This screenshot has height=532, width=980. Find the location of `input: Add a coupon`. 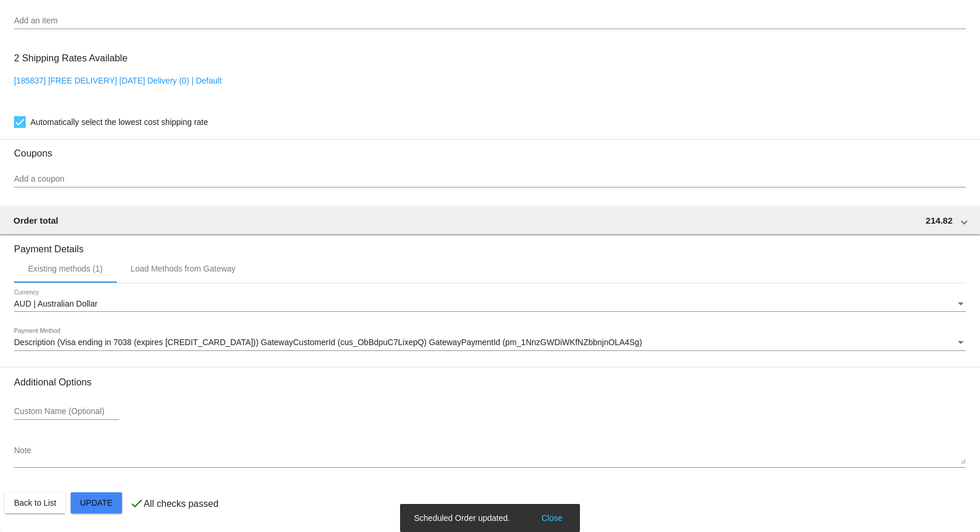

input: Add a coupon is located at coordinates (490, 180).